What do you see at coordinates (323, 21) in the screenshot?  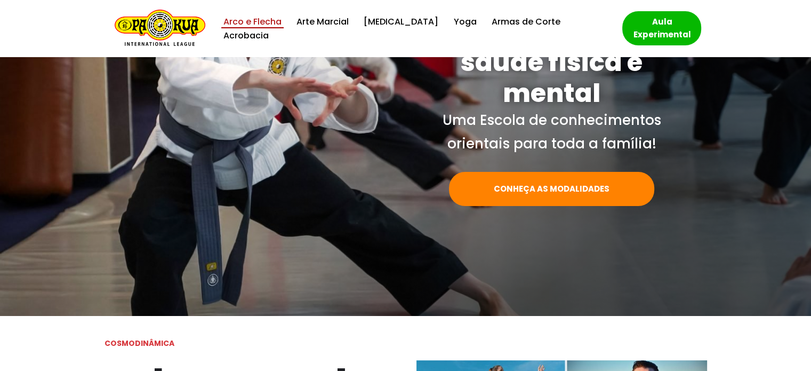 I see `a: Arte Marcial` at bounding box center [323, 21].